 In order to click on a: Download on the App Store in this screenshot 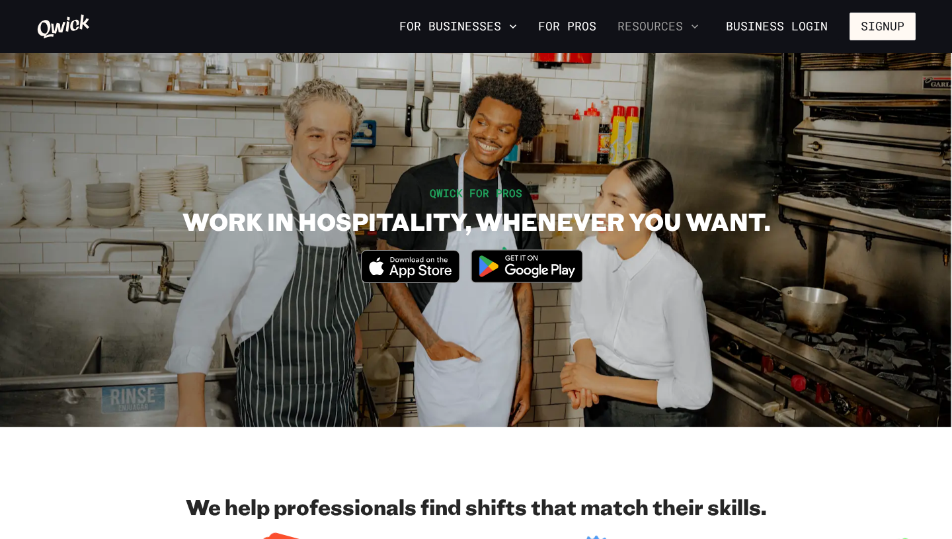, I will do `click(410, 278)`.